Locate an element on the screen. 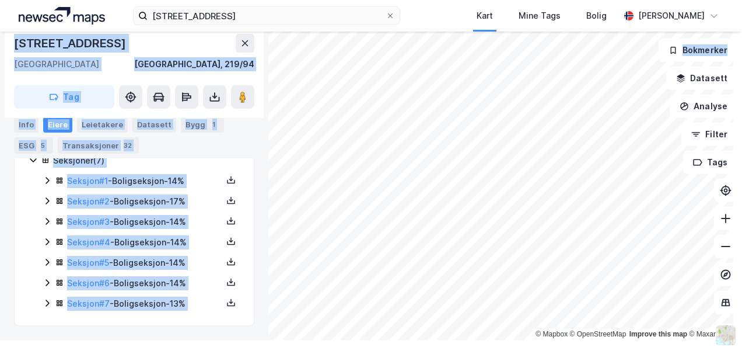 The width and height of the screenshot is (742, 347). button: Tag is located at coordinates (64, 97).